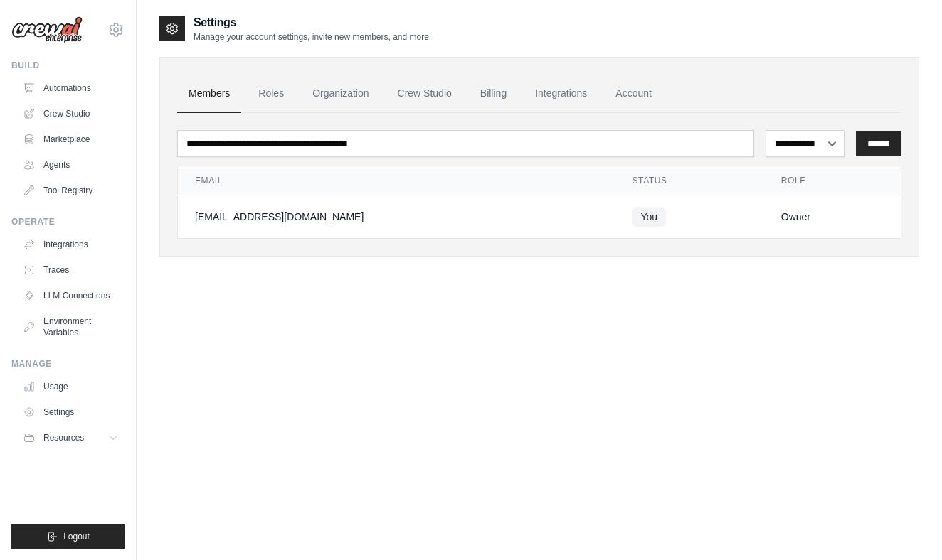 The image size is (942, 560). I want to click on a: Organization, so click(340, 94).